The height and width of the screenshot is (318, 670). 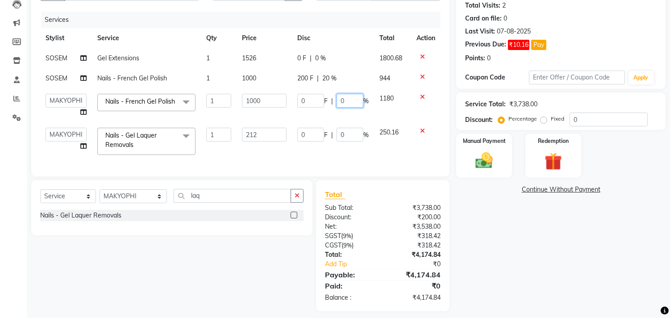 I want to click on span: Total, so click(x=335, y=194).